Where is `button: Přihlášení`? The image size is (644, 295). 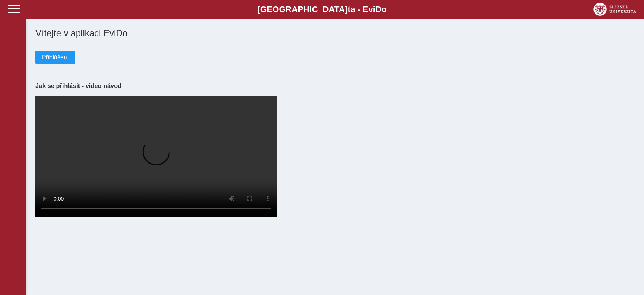
button: Přihlášení is located at coordinates (55, 57).